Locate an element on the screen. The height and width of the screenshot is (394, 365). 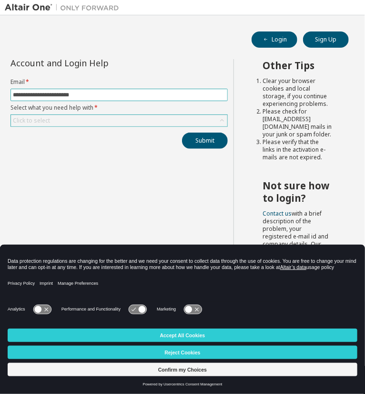
label: Email is located at coordinates (119, 82).